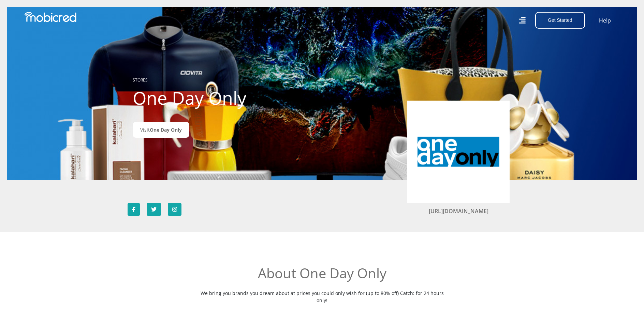 Image resolution: width=644 pixels, height=311 pixels. Describe the element at coordinates (322, 273) in the screenshot. I see `h2: About One Day Only` at that location.